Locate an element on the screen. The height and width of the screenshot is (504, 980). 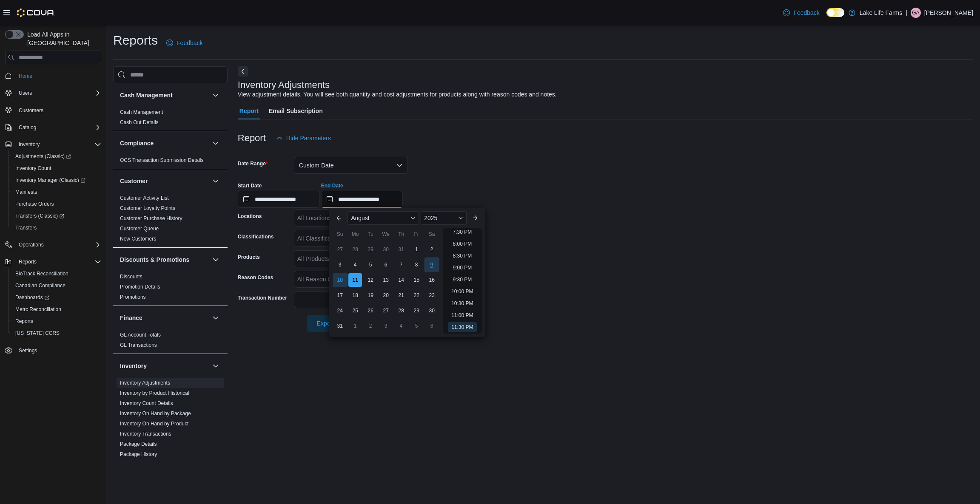
span: Washington CCRS is located at coordinates (57, 333).